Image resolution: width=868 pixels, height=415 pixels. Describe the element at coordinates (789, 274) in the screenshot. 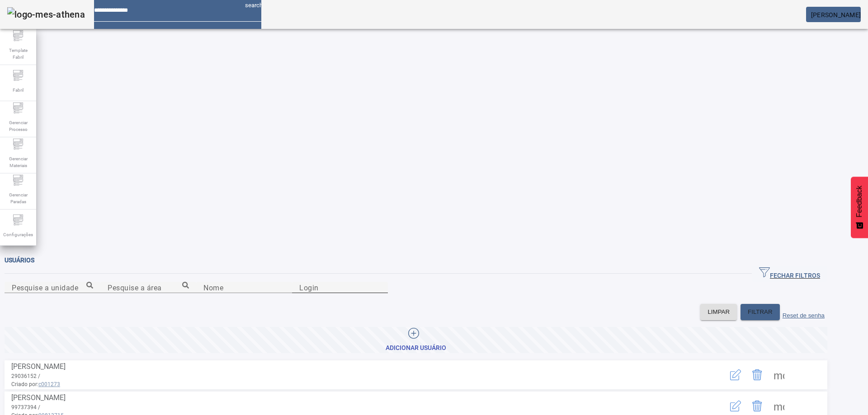

I see `span: FECHAR FILTROS` at that location.